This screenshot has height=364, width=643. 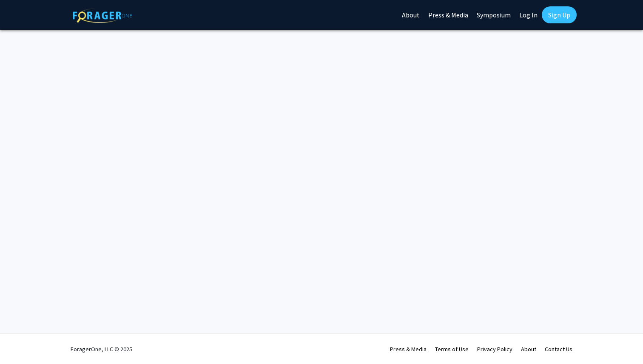 What do you see at coordinates (495, 349) in the screenshot?
I see `a: Privacy Policy` at bounding box center [495, 349].